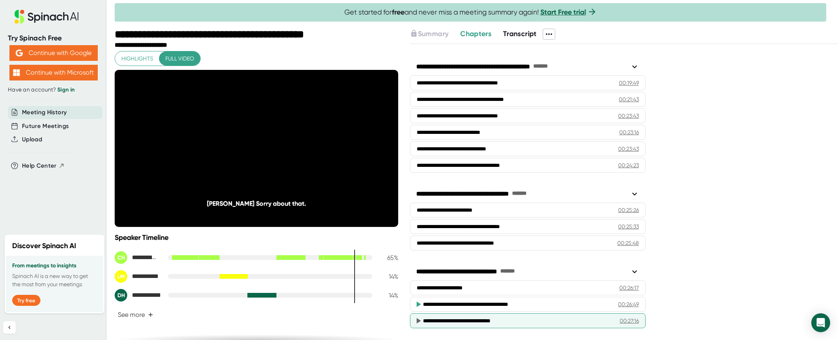  I want to click on div: DH, so click(121, 295).